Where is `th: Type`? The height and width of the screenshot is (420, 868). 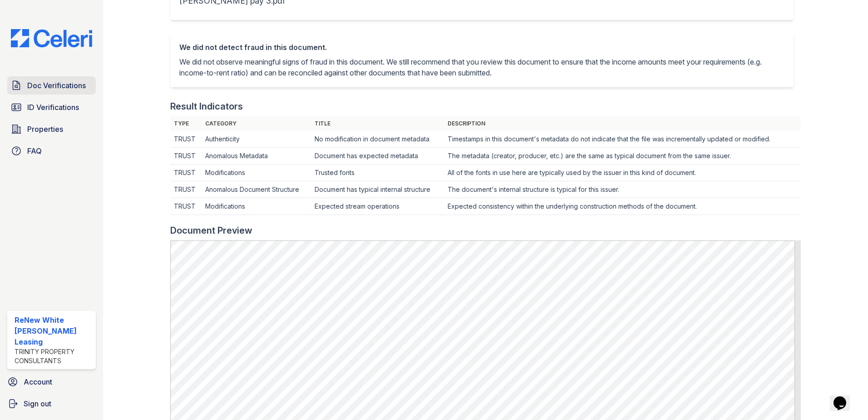 th: Type is located at coordinates (185, 124).